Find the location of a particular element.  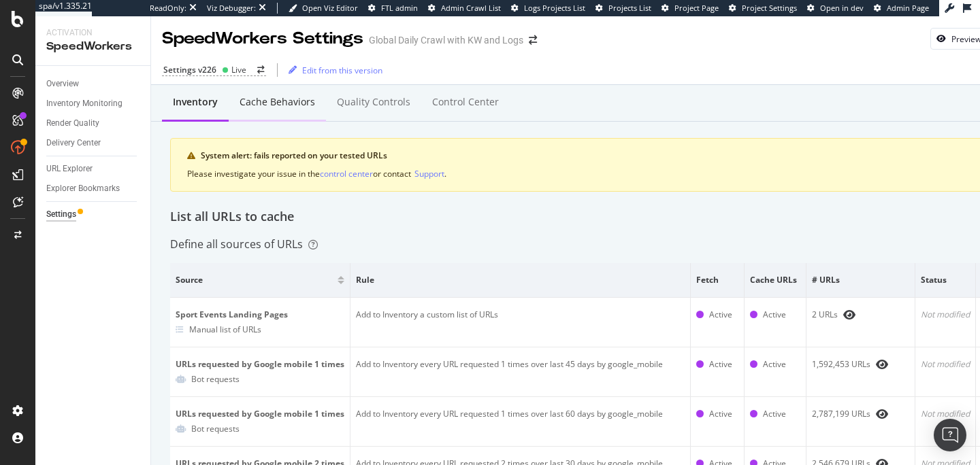

a: Projects List is located at coordinates (623, 8).